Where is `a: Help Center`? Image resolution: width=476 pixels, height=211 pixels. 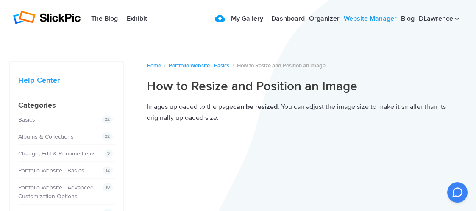
a: Help Center is located at coordinates (39, 80).